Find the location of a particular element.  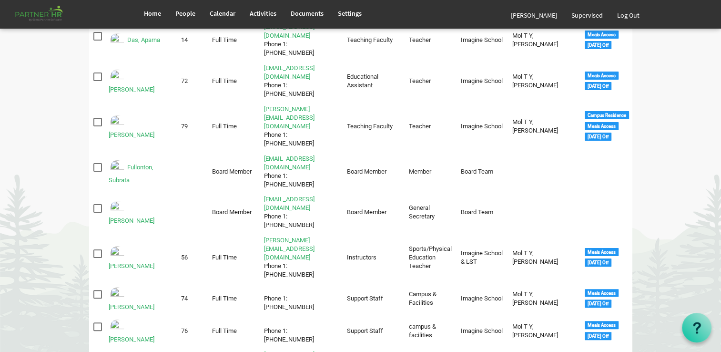

td: aparna@imagineschools.inPhone 1: +919668736179 is template cell column header Contact Info is located at coordinates (301, 40).